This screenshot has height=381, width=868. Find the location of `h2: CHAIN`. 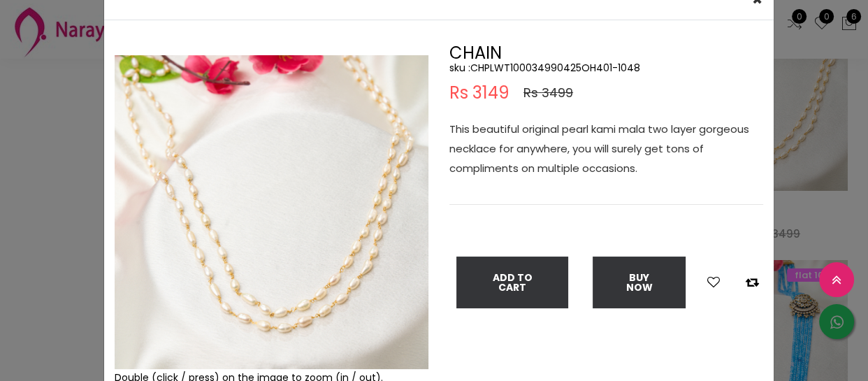

h2: CHAIN is located at coordinates (606, 53).